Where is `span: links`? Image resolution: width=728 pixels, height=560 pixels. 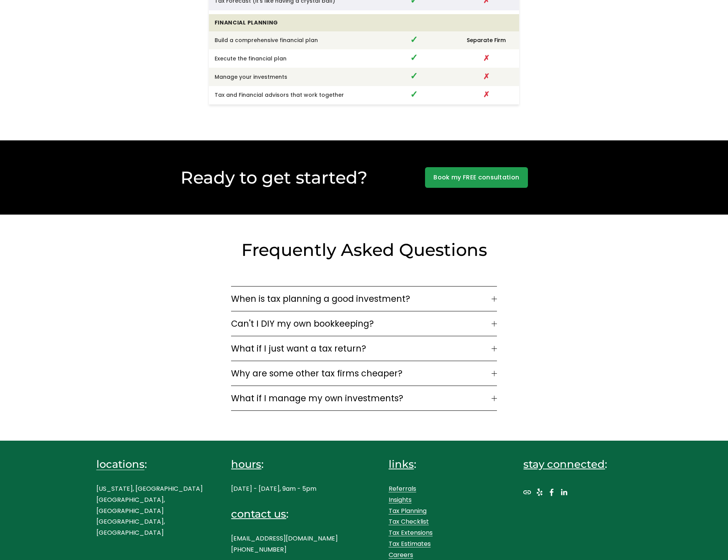
span: links is located at coordinates (402, 464).